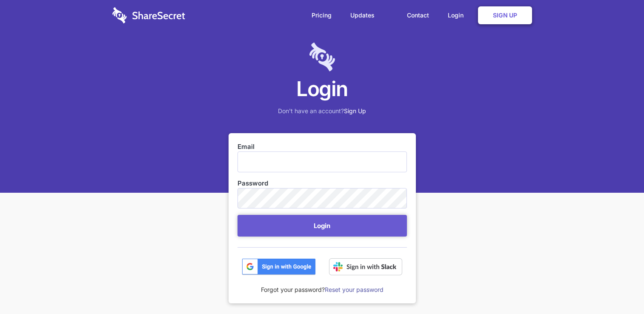 The image size is (644, 314). What do you see at coordinates (322, 184) in the screenshot?
I see `label: Password` at bounding box center [322, 184].